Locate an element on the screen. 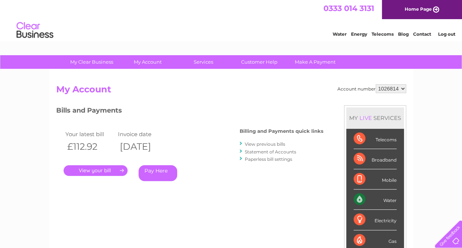  a: 0333 014 3131 is located at coordinates (349, 8).